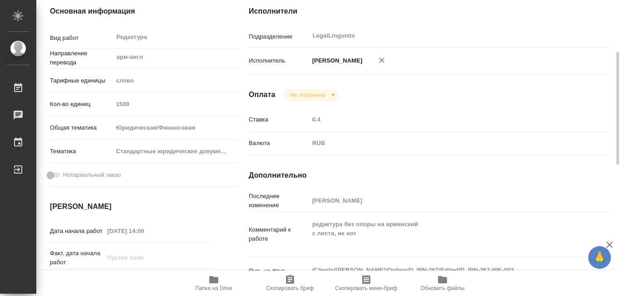 The image size is (620, 296). I want to click on p: Комментарий к работе, so click(279, 235).